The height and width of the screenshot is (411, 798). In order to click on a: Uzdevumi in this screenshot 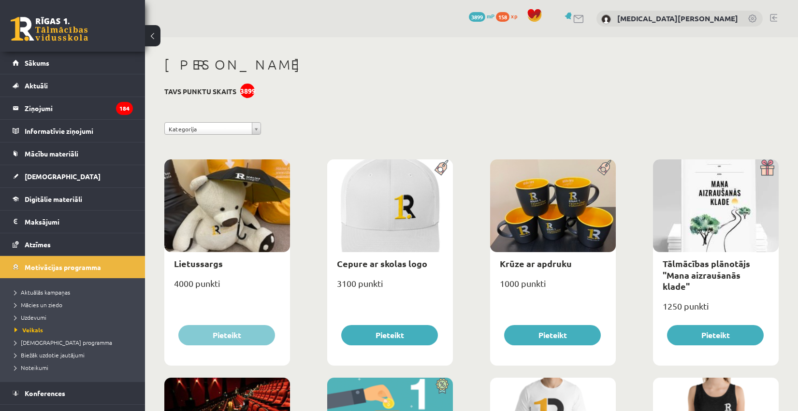, I will do `click(75, 318)`.